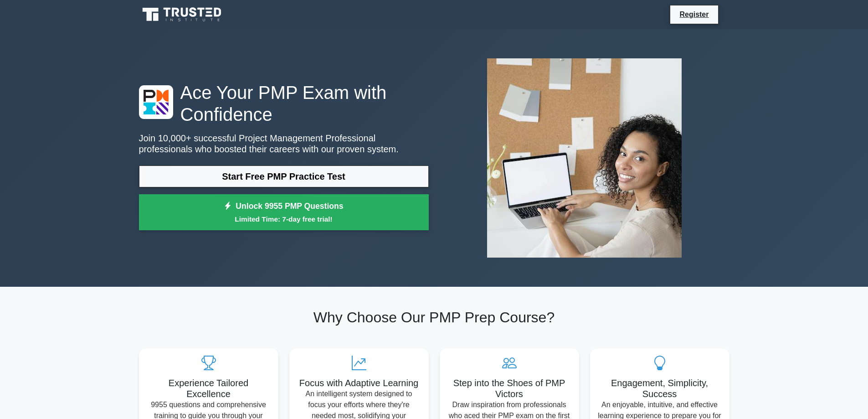 The image size is (868, 419). I want to click on a: Start Free PMP Practice Test, so click(284, 176).